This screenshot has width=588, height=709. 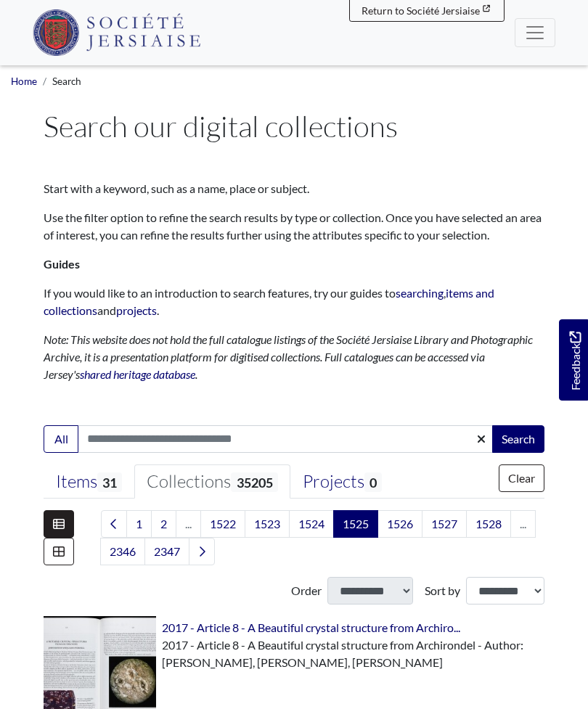 I want to click on strong: Guides, so click(x=61, y=264).